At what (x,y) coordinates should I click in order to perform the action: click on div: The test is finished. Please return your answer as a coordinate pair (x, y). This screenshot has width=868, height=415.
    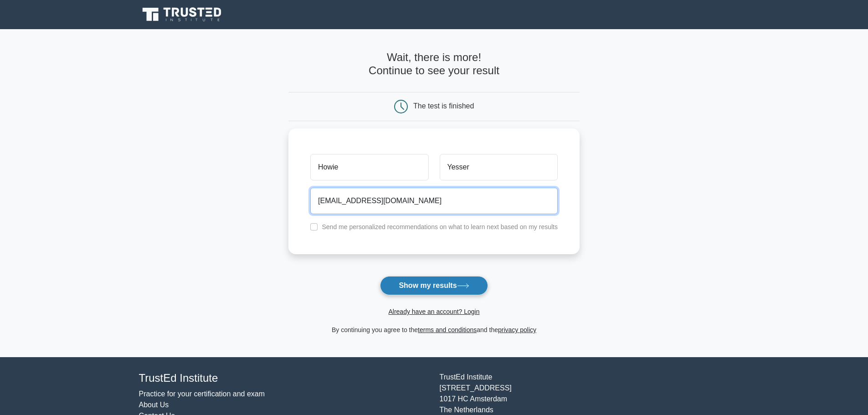
    Looking at the image, I should click on (443, 106).